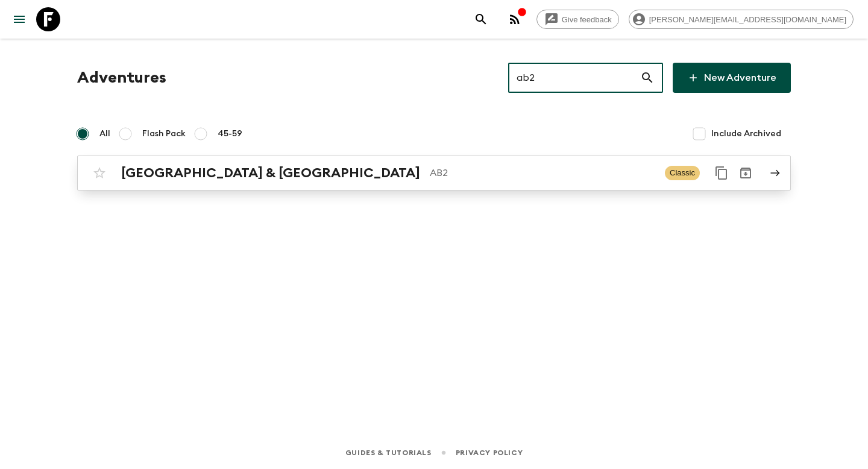 Image resolution: width=868 pixels, height=469 pixels. Describe the element at coordinates (746, 134) in the screenshot. I see `span: Include Archived` at that location.